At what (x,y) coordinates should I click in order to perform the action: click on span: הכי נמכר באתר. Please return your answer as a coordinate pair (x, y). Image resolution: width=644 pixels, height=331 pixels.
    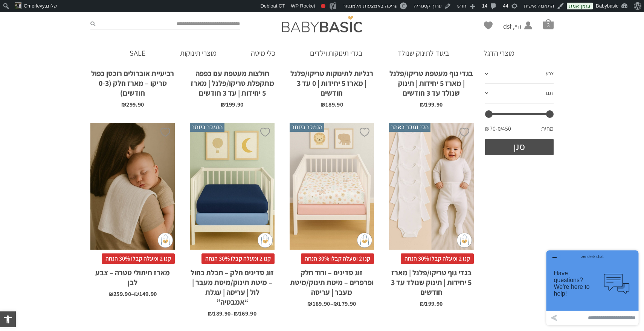
    Looking at the image, I should click on (410, 127).